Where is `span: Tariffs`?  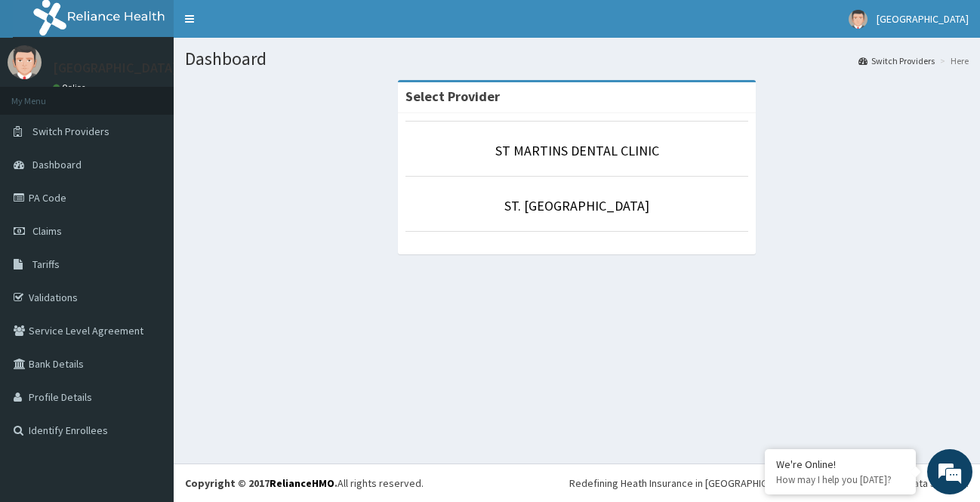 span: Tariffs is located at coordinates (46, 264).